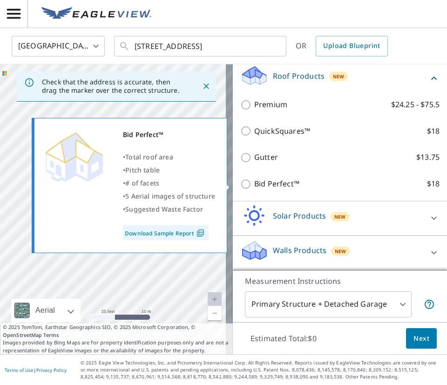 This screenshot has width=447, height=385. Describe the element at coordinates (299, 76) in the screenshot. I see `p: Roof Products` at that location.